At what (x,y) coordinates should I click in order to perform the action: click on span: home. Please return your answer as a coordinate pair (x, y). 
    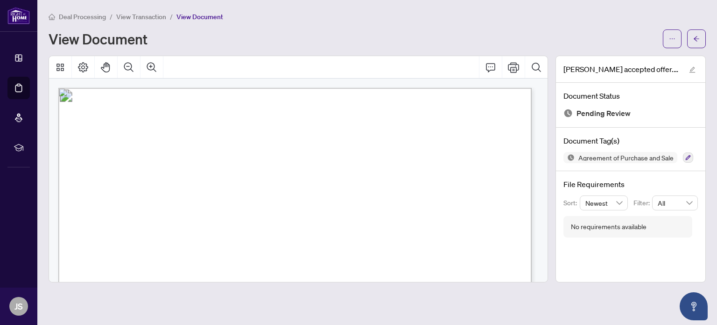
    Looking at the image, I should click on (52, 17).